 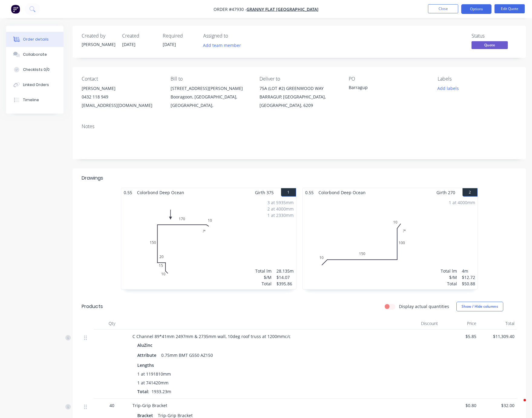 I want to click on div: Drawings, so click(x=92, y=178).